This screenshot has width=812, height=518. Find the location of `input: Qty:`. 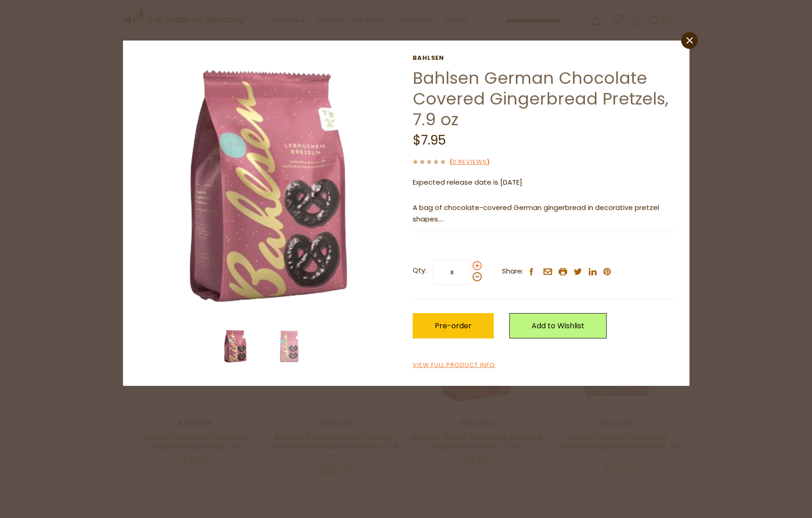

input: Qty: is located at coordinates (452, 272).